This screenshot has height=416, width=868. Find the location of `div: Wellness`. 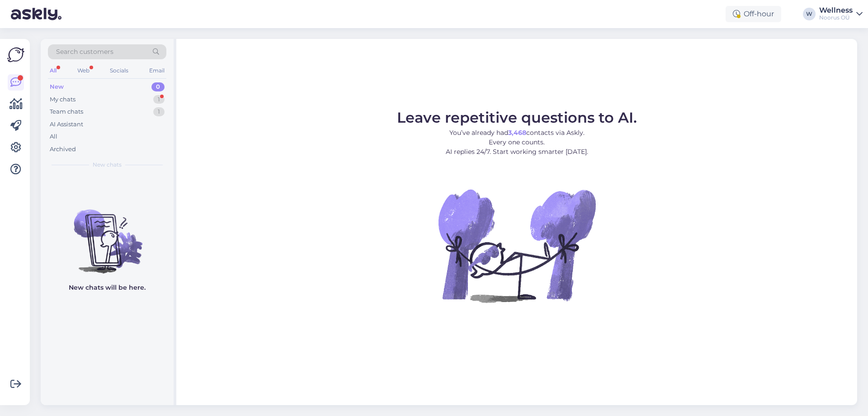

div: Wellness is located at coordinates (836, 10).